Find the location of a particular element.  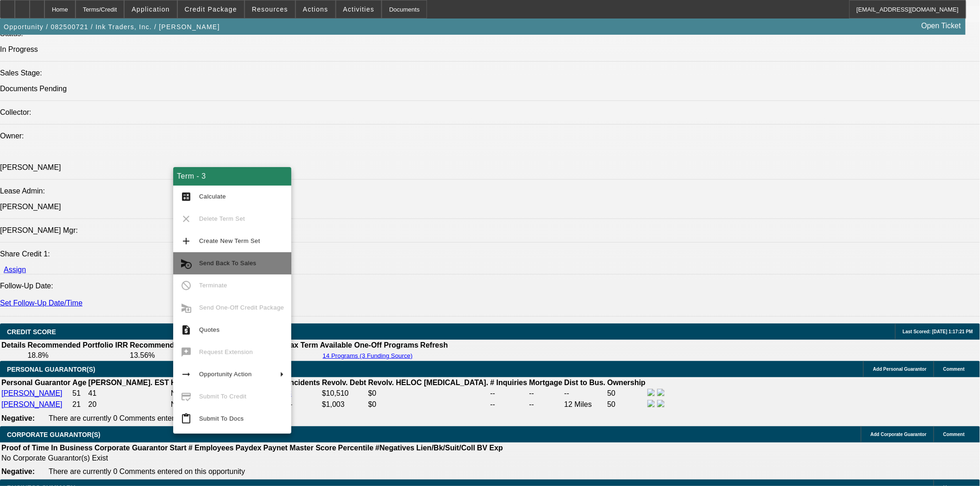

button: 14 Programs (3 Funding Source) is located at coordinates (368, 355).